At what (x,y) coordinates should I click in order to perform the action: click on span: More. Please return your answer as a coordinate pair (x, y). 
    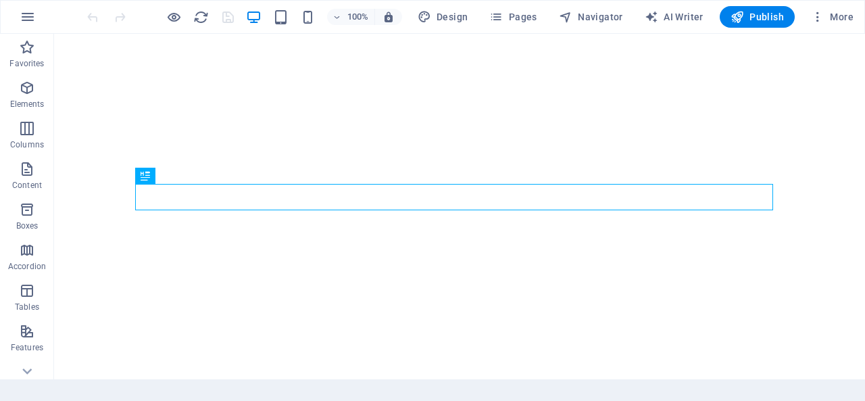
    Looking at the image, I should click on (831, 17).